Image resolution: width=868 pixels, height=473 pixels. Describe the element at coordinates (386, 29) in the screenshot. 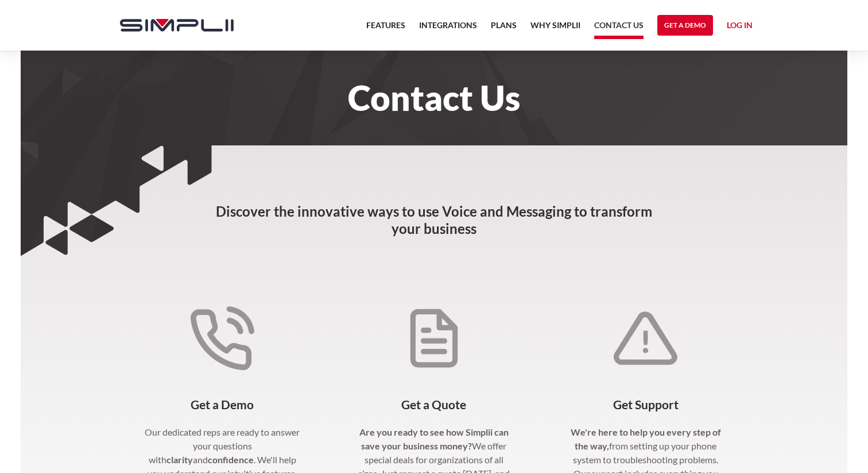

I see `a: Features` at that location.